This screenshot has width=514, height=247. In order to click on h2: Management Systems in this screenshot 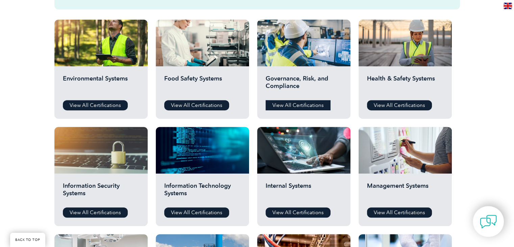, I will do `click(405, 192)`.